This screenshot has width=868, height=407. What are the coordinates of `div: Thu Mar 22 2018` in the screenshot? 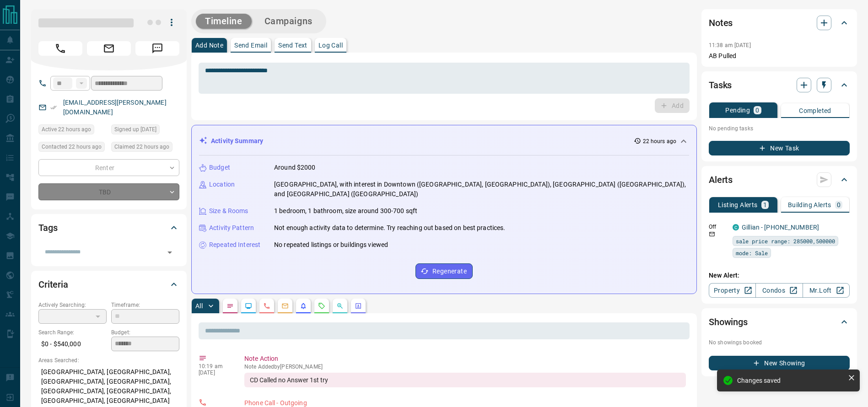 It's located at (145, 131).